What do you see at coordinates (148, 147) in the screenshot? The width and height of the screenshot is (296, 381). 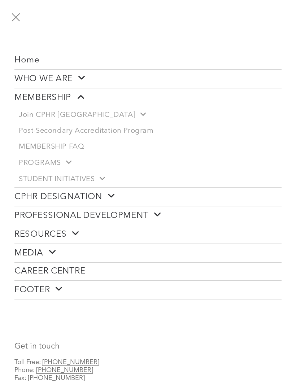 I see `a: MEMBERSHIP FAQ` at bounding box center [148, 147].